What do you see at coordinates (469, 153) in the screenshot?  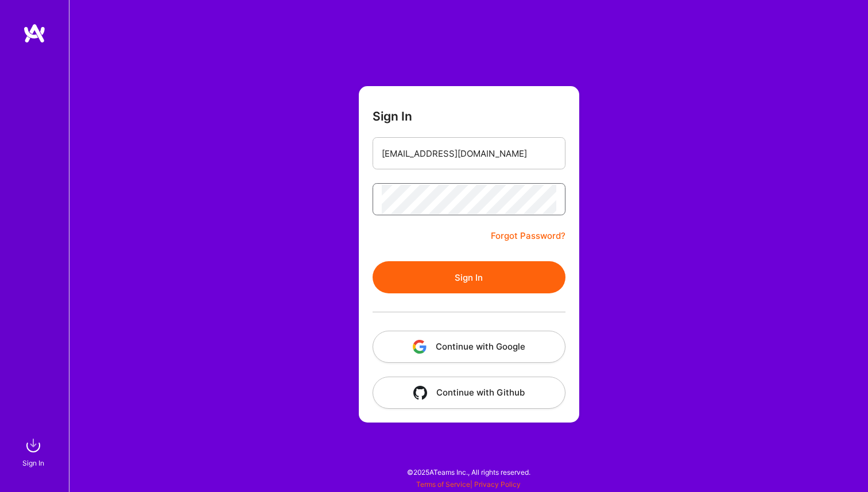 I see `input: Email...` at bounding box center [469, 153].